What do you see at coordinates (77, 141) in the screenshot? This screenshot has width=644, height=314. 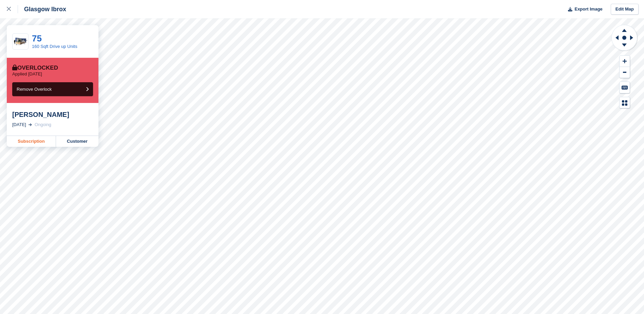 I see `a: Customer` at bounding box center [77, 141].